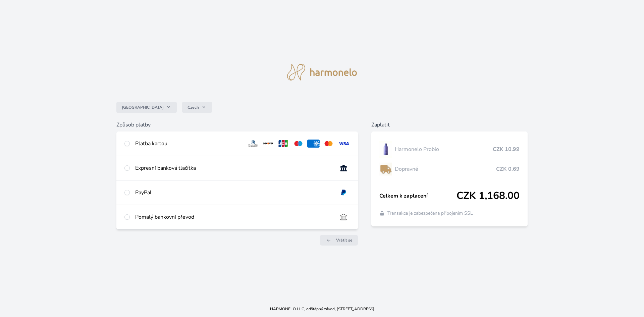  Describe the element at coordinates (444, 150) in the screenshot. I see `span: Harmonelo Probio` at that location.